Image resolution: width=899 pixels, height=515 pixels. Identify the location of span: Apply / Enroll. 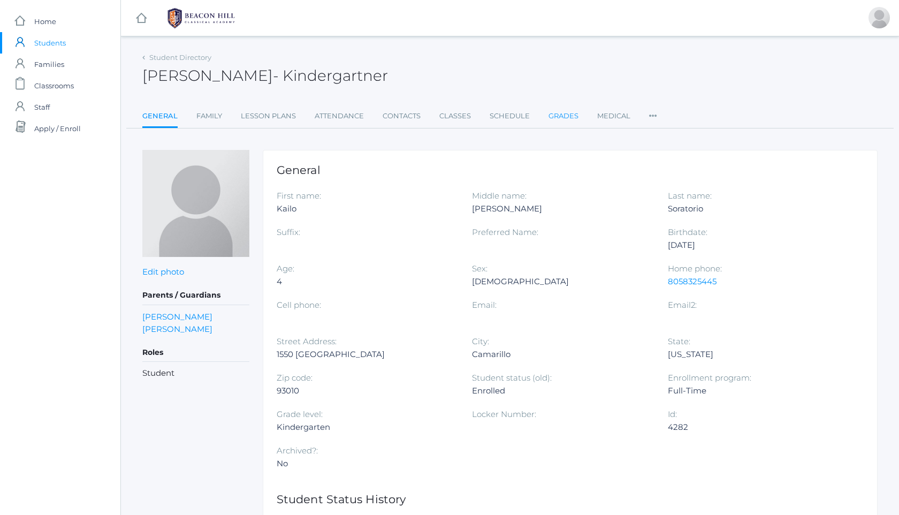
(57, 128).